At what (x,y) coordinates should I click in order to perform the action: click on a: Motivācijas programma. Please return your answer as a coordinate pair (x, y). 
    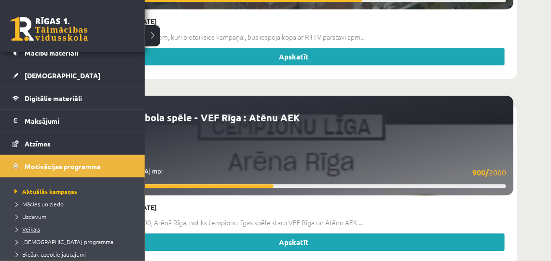
    Looking at the image, I should click on (72, 166).